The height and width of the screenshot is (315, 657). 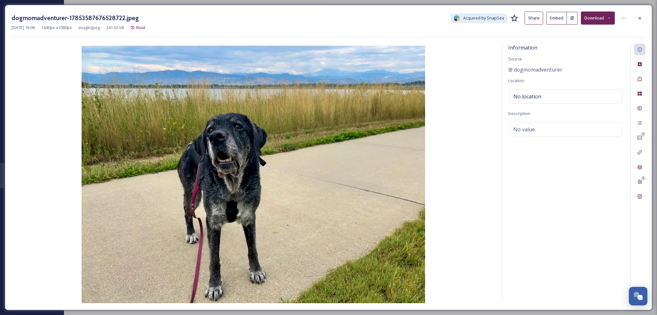 I want to click on img: dogmomadventurer-17853587676528722.jpeg, so click(x=253, y=175).